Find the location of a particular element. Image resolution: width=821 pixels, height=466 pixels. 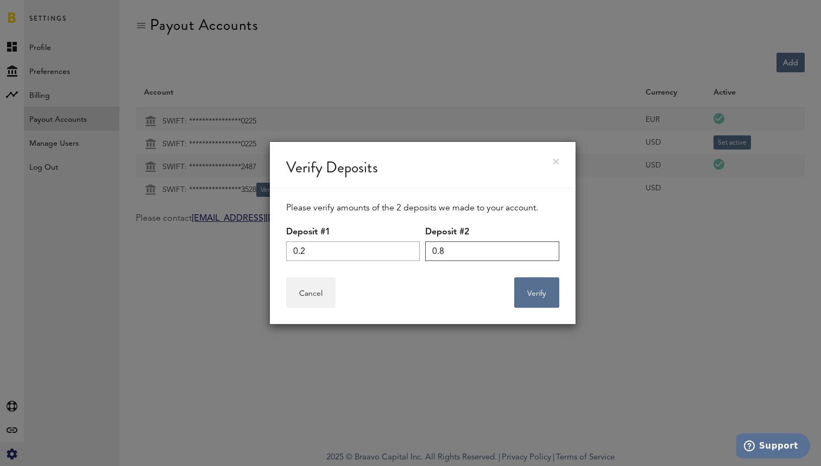

div: Verify Deposits is located at coordinates (332, 167).